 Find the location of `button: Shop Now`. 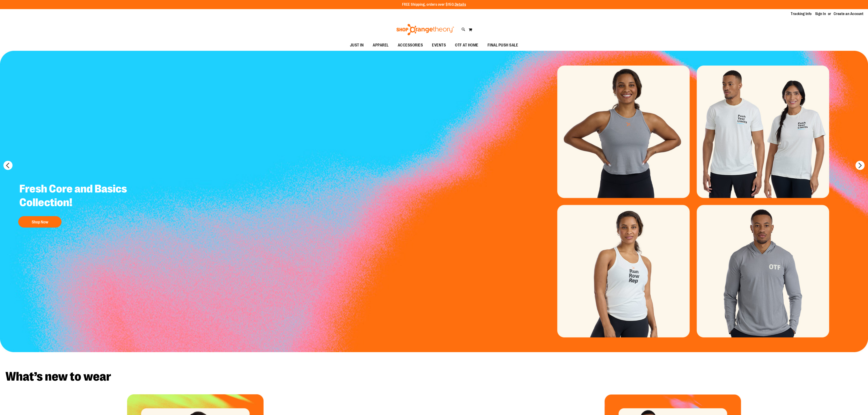

button: Shop Now is located at coordinates (40, 222).